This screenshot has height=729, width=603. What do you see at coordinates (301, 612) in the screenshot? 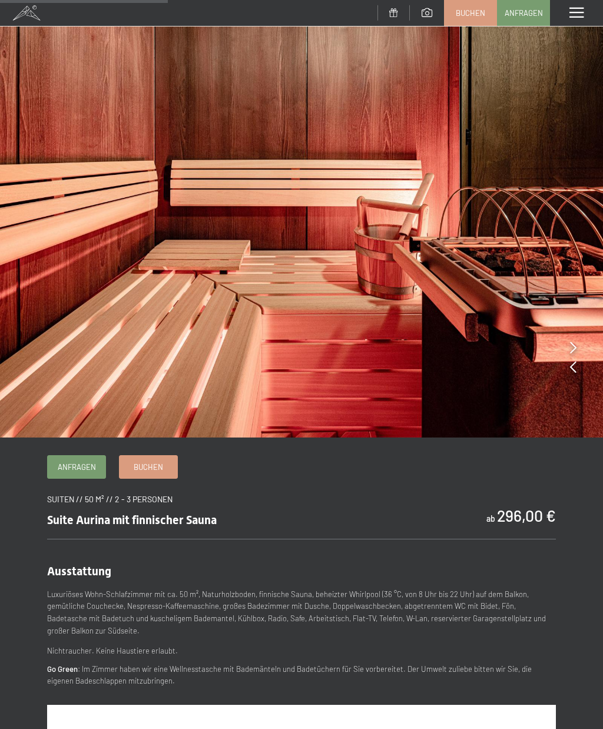
I see `p: Luxuriöses Wohn-Schlafzimmer mit ca. 50 m², Naturholzboden, finnische Sauna, beheizter Whirlpool ...` at bounding box center [301, 612].